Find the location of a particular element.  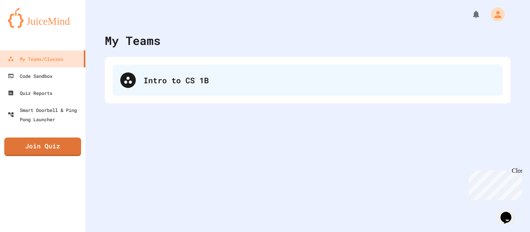

div: My Teams/Classes is located at coordinates (35, 59).